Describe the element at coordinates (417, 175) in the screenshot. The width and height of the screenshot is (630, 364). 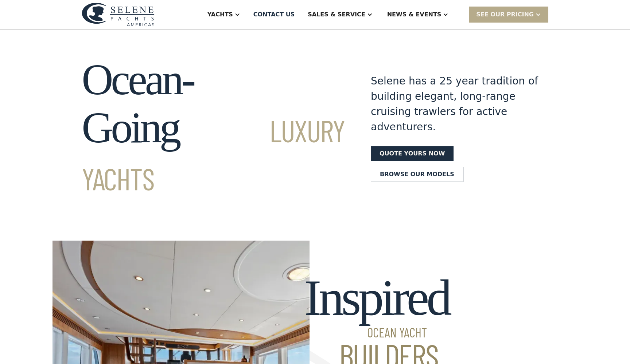
I see `a: Browse our models` at that location.